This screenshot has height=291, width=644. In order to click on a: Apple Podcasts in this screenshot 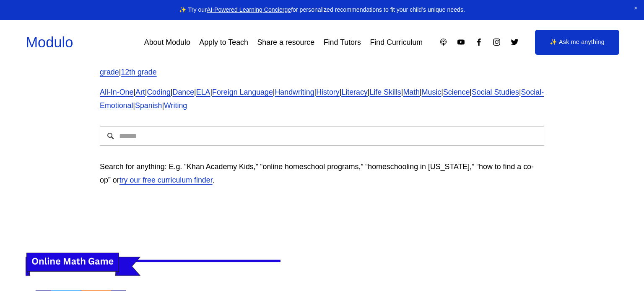, I will do `click(443, 42)`.